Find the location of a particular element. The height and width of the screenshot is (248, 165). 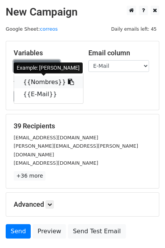

h5: Variables is located at coordinates (45, 53).